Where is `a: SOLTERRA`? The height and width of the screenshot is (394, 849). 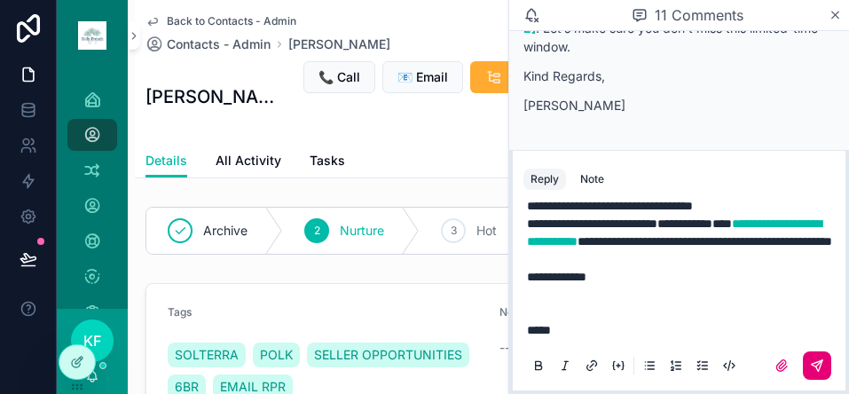 a: SOLTERRA is located at coordinates (207, 355).